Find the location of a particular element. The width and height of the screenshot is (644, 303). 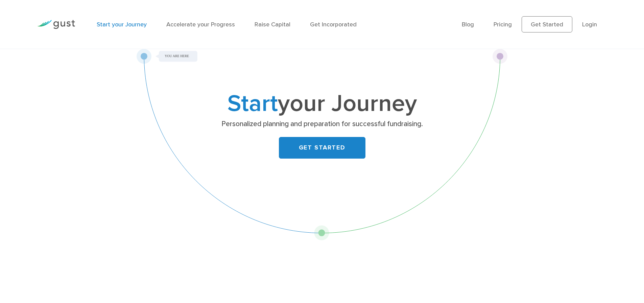

span: Start is located at coordinates (253, 103).